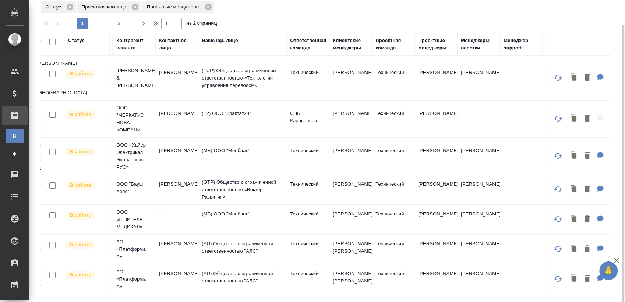 The image size is (625, 302). Describe the element at coordinates (242, 78) in the screenshot. I see `td: (TUP) Общество с ограниченной ответственностью «Технологии управления переводом»` at that location.